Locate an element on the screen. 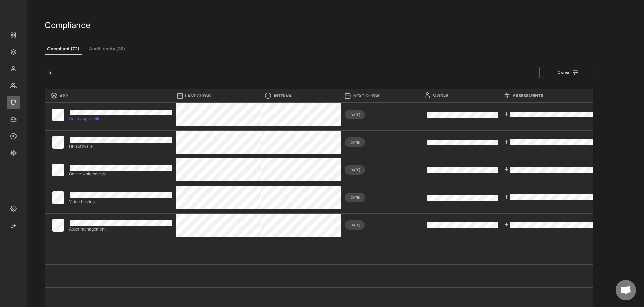 The width and height of the screenshot is (644, 307). div: Online whiteboards is located at coordinates (121, 173).